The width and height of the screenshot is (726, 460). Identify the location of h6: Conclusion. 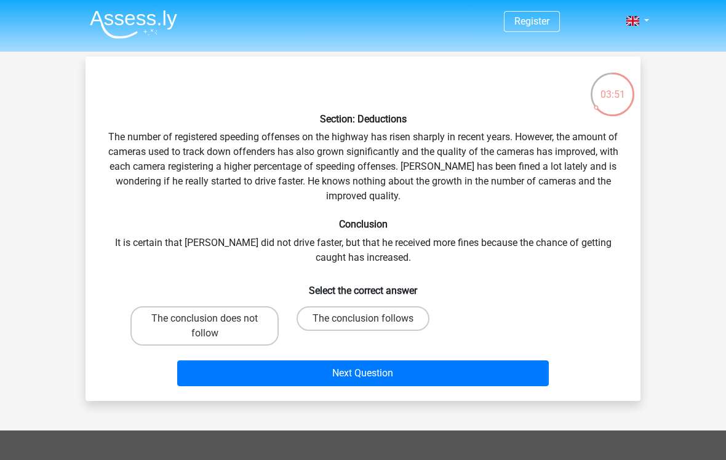
(363, 224).